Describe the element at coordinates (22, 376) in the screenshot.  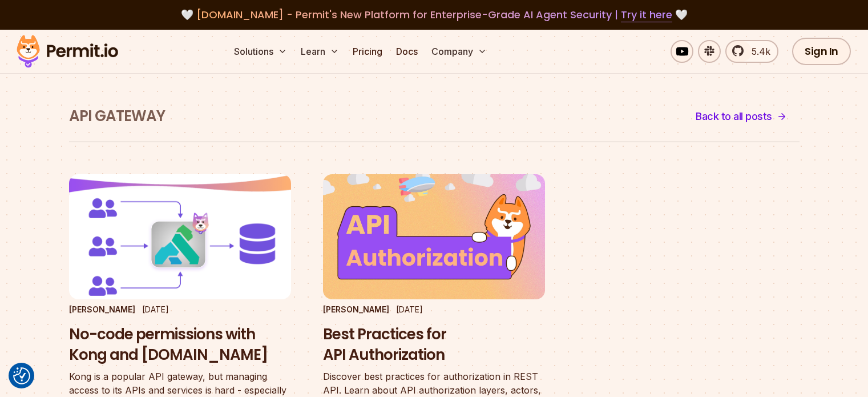
I see `img: Revisit consent button` at that location.